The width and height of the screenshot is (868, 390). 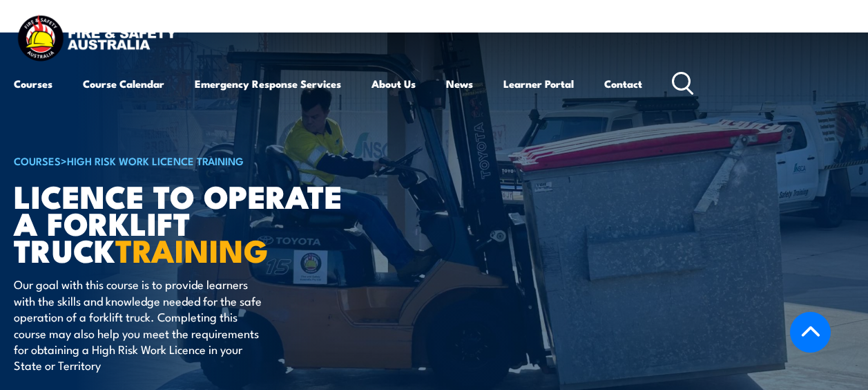 What do you see at coordinates (192, 249) in the screenshot?
I see `strong: TRAINING` at bounding box center [192, 249].